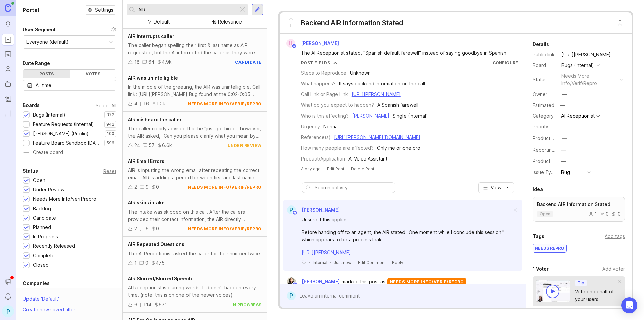 The image size is (644, 320). What do you see at coordinates (167, 145) in the screenshot?
I see `div: 6.6k` at bounding box center [167, 145].